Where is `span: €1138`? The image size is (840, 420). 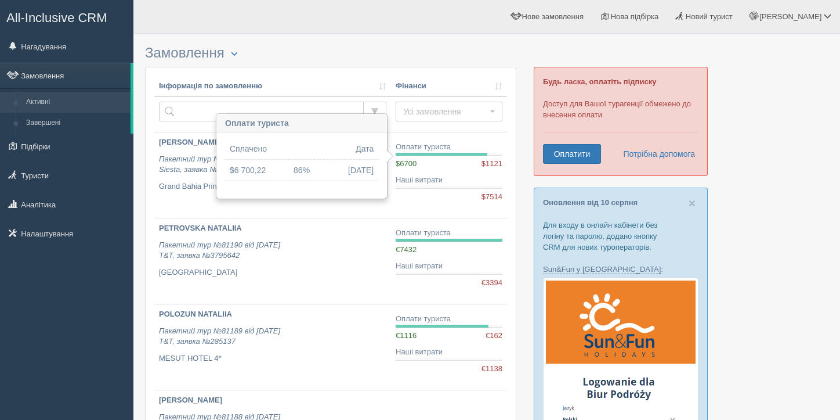 span: €1138 is located at coordinates (492, 369).